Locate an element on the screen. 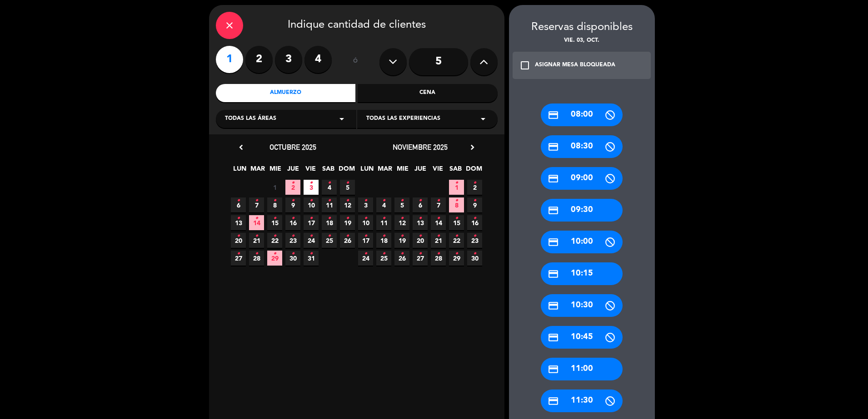 The width and height of the screenshot is (868, 419). span: 6 is located at coordinates (419, 204).